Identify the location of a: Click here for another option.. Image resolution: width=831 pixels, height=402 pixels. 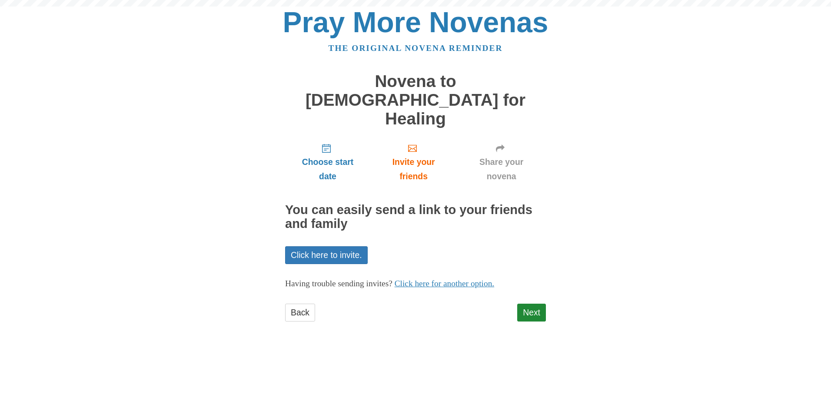
(445, 283).